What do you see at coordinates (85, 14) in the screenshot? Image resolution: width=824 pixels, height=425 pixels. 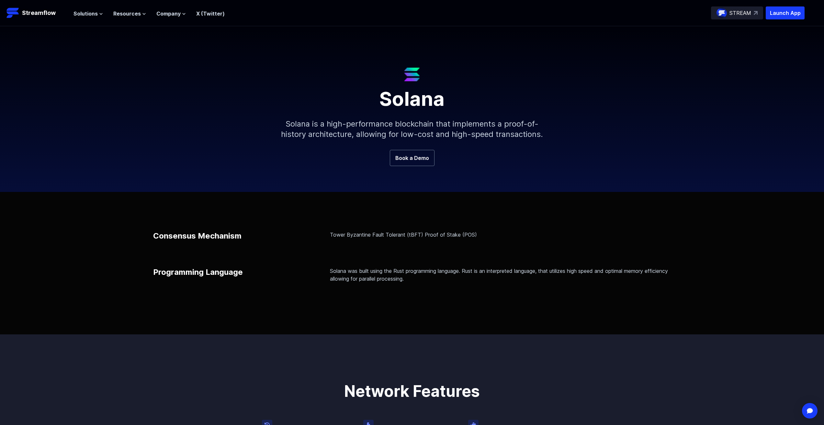 I see `span: Solutions` at bounding box center [85, 14].